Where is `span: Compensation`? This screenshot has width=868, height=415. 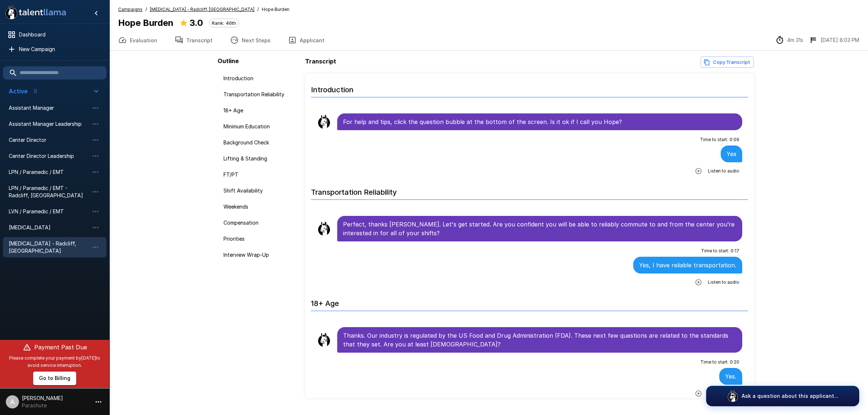
span: Compensation is located at coordinates (260, 223).